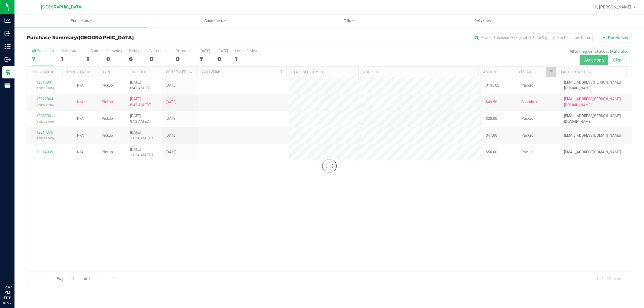 This screenshot has width=644, height=308. I want to click on inline-svg: Analytics, so click(8, 21).